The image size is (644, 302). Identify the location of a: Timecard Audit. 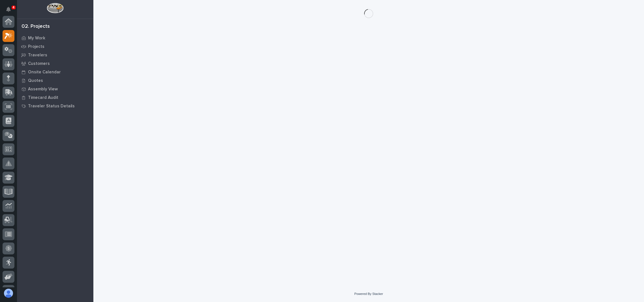
(55, 97).